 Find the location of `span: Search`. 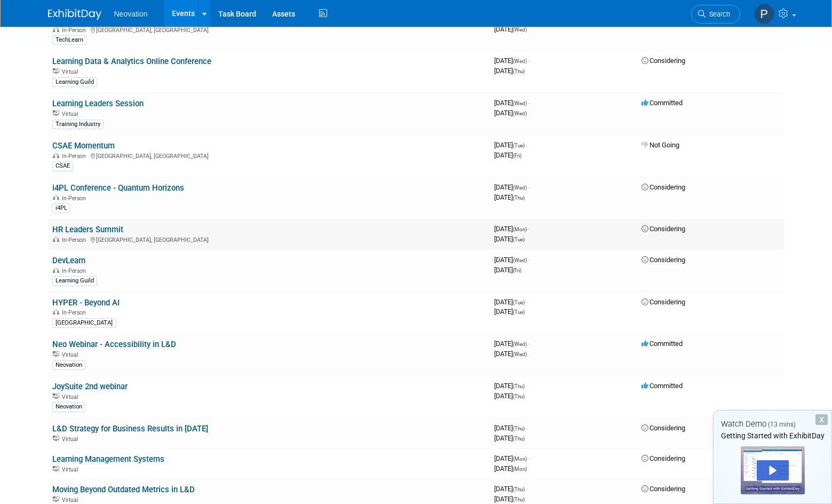

span: Search is located at coordinates (717, 14).